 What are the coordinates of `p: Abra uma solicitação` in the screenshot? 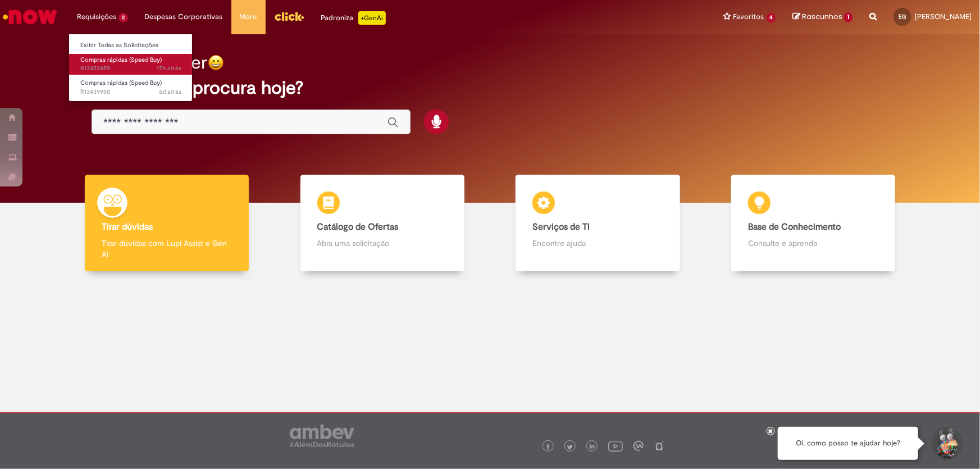 It's located at (382, 244).